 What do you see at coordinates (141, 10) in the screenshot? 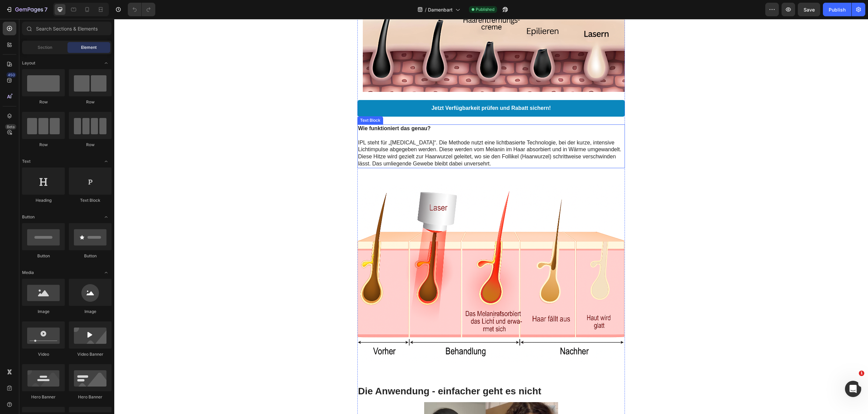
I see `div: Undo/Redo` at bounding box center [141, 10].